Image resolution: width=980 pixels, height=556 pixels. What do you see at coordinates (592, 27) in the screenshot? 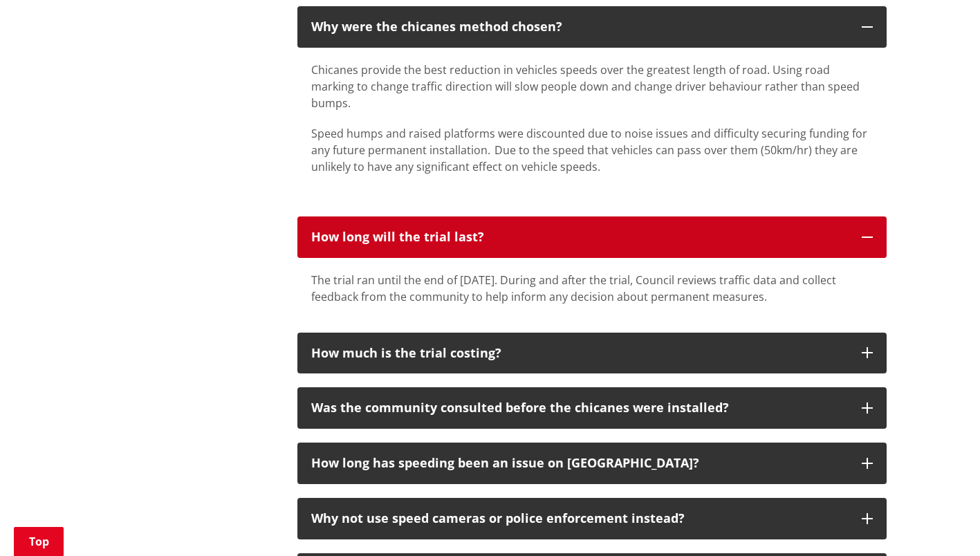
I see `button: Why were the chicanes method chosen?` at bounding box center [592, 27].